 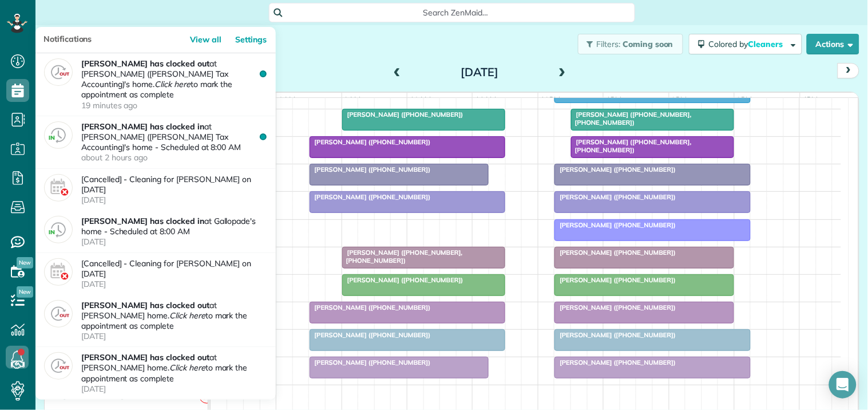 What do you see at coordinates (174, 231) in the screenshot?
I see `p: at Gallopade's home - Scheduled at 8:00 AM` at bounding box center [174, 231].